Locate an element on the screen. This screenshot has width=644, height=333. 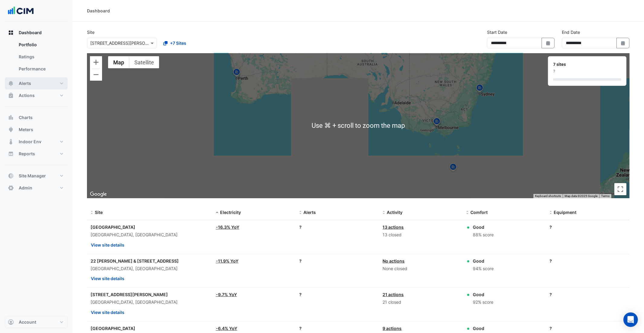
span: +7 Sites is located at coordinates (178, 43).